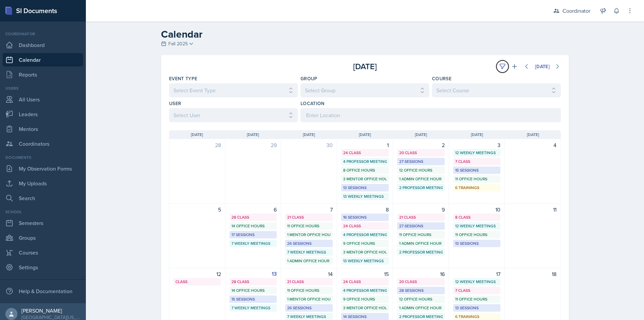  What do you see at coordinates (175, 103) in the screenshot?
I see `label: User` at bounding box center [175, 103].